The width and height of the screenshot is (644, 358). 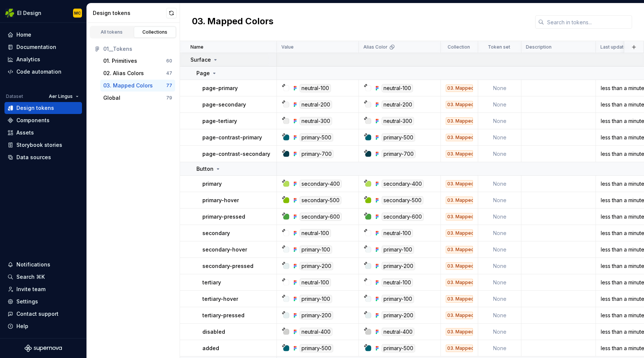 What do you see at coordinates (205, 168) in the screenshot?
I see `p: Button` at bounding box center [205, 168].